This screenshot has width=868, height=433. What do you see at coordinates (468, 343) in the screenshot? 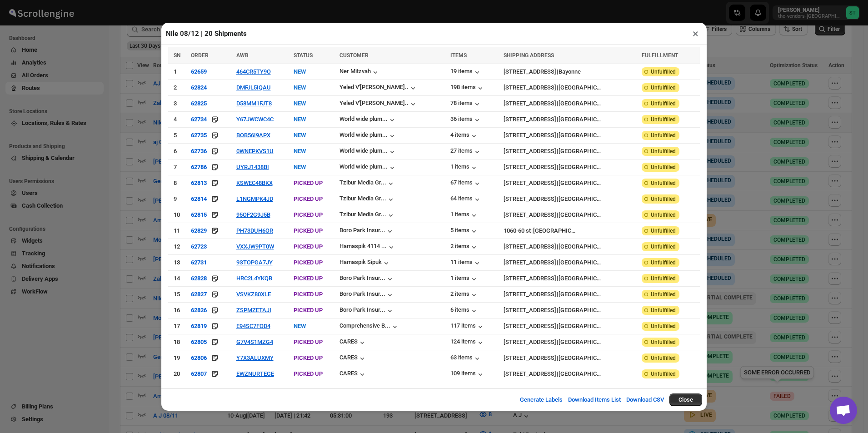
I see `button: 124 items` at bounding box center [468, 343].